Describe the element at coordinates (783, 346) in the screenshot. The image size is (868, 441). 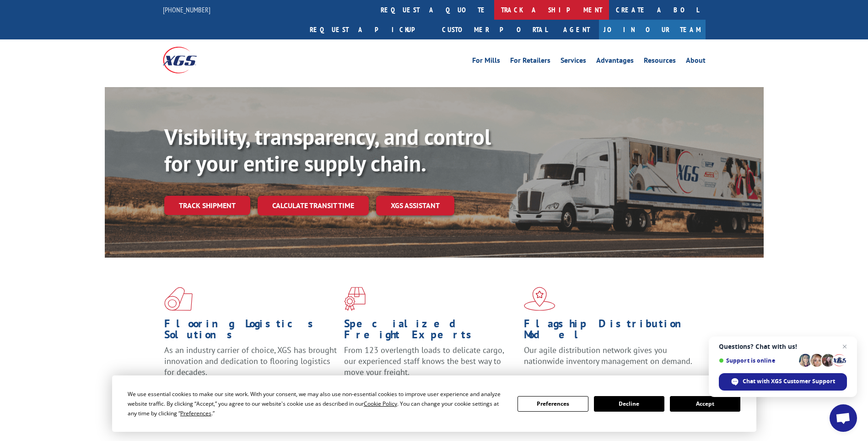
I see `span: Questions? Chat with us!` at that location.